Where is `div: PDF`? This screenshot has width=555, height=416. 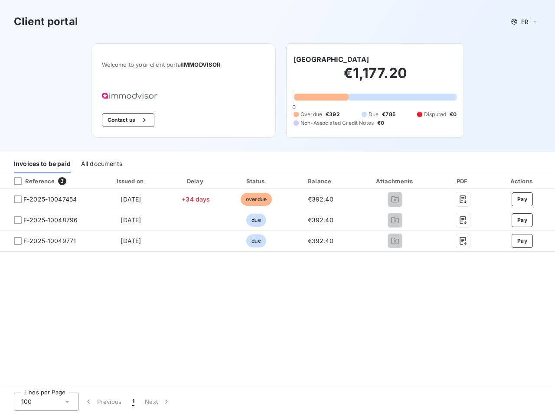
div: PDF is located at coordinates (463, 181).